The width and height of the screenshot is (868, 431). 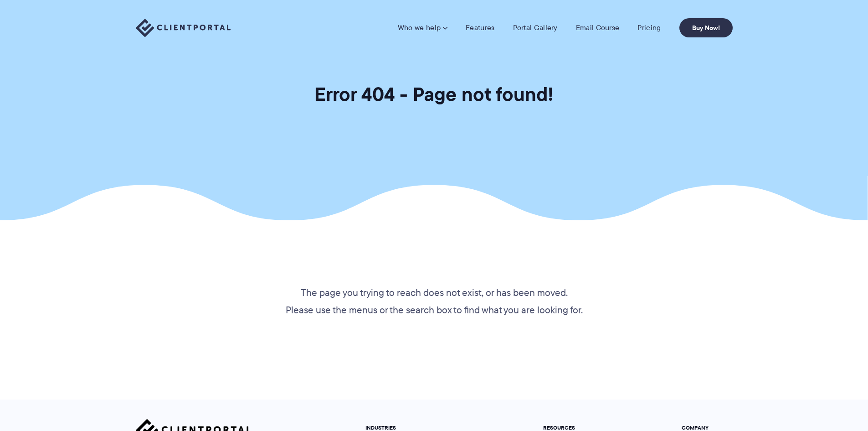 What do you see at coordinates (434, 301) in the screenshot?
I see `p: The page you trying to reach does not exist, or has been moved. Please use the menus or the searc...` at bounding box center [434, 301].